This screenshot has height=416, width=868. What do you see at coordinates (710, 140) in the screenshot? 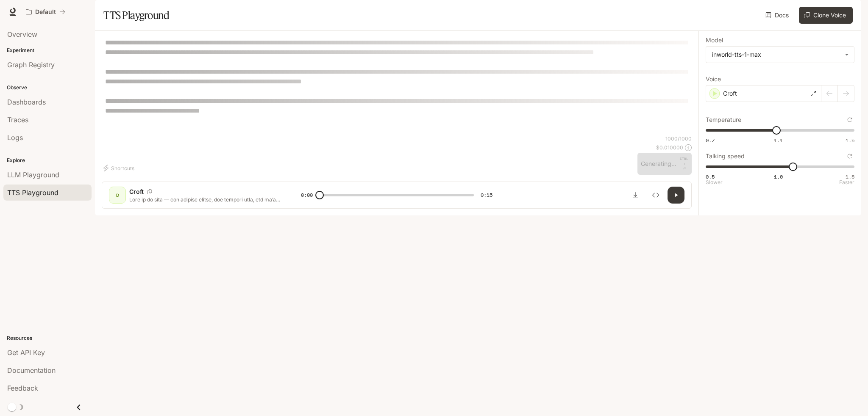
I see `span: 0.7` at bounding box center [710, 140].